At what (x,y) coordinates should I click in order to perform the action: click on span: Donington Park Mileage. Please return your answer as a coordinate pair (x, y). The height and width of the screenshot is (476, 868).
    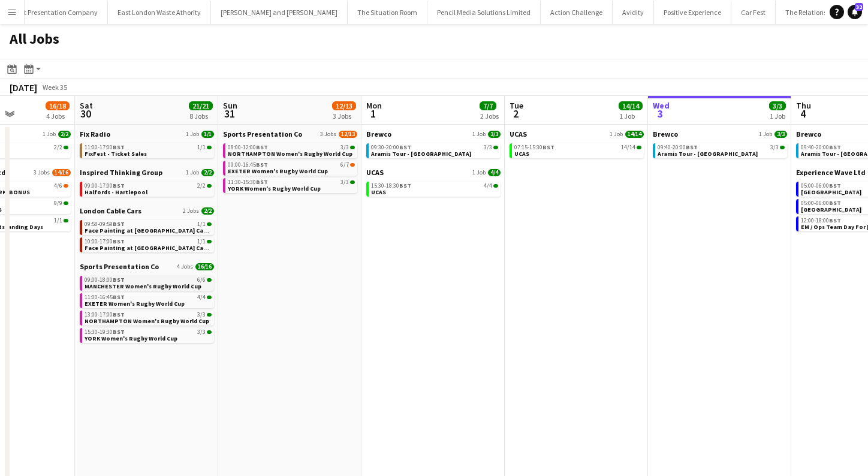
    Looking at the image, I should click on (831, 192).